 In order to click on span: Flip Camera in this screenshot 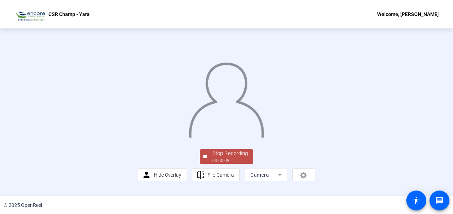, I will do `click(221, 175)`.